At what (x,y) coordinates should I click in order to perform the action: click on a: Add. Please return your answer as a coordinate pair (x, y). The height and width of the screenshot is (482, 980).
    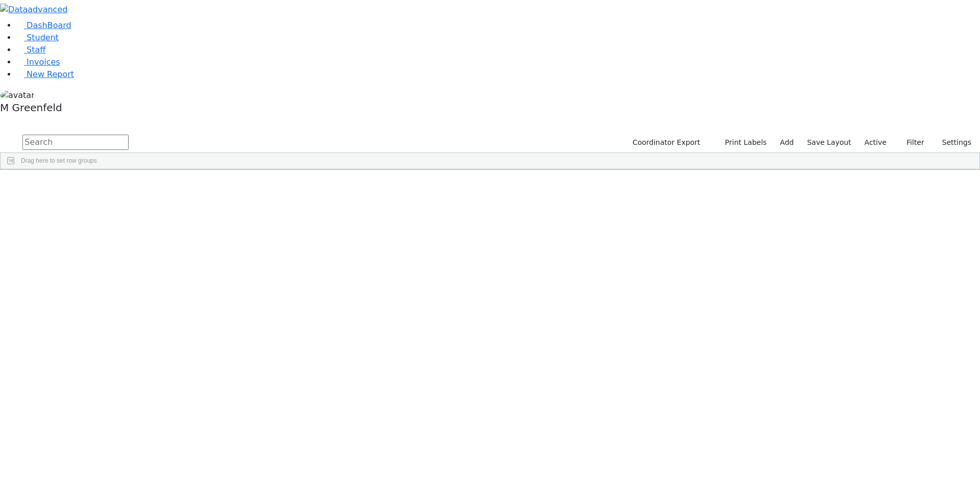
    Looking at the image, I should click on (786, 142).